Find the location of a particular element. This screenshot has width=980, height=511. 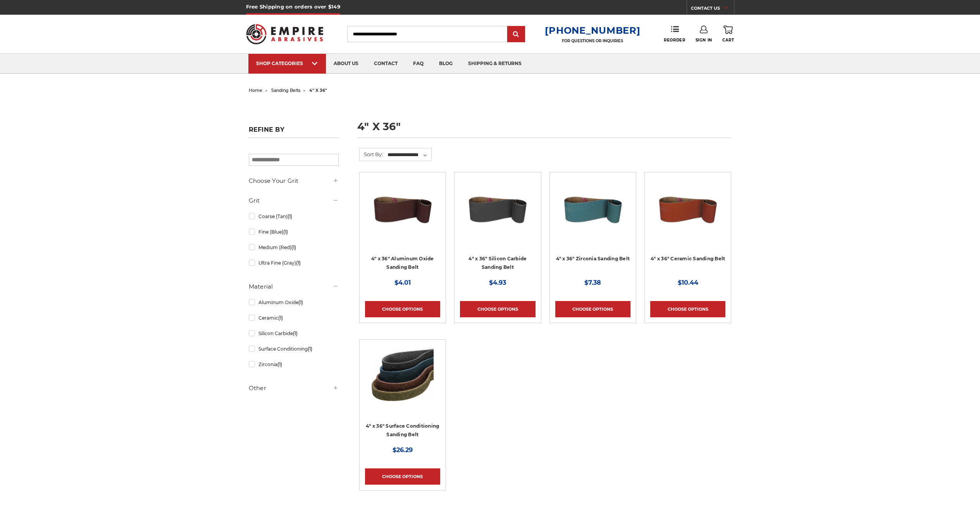

img: 4" x 36" Zirconia Sanding Belt is located at coordinates (593, 209).